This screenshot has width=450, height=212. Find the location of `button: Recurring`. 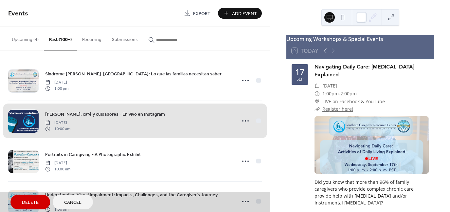

button: Recurring is located at coordinates (92, 38).